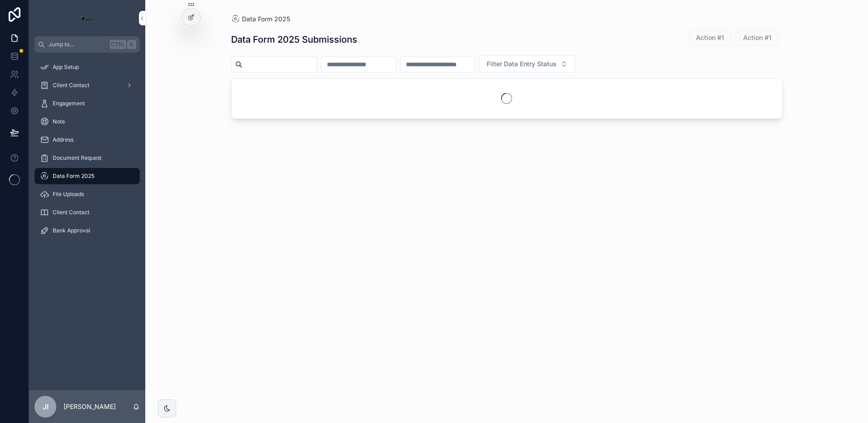 This screenshot has height=423, width=868. Describe the element at coordinates (87, 121) in the screenshot. I see `a: Note` at that location.